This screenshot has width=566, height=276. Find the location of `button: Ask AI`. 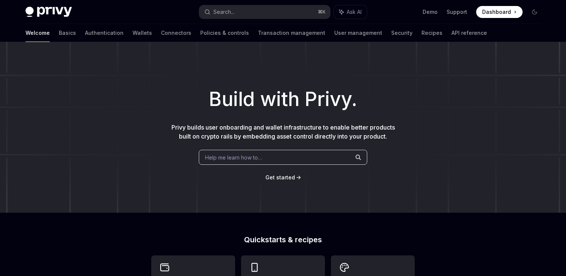

button: Ask AI is located at coordinates (350, 12).